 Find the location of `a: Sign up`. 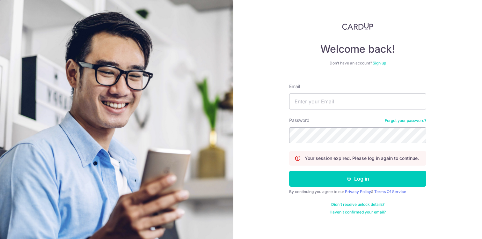

a: Sign up is located at coordinates (379, 63).